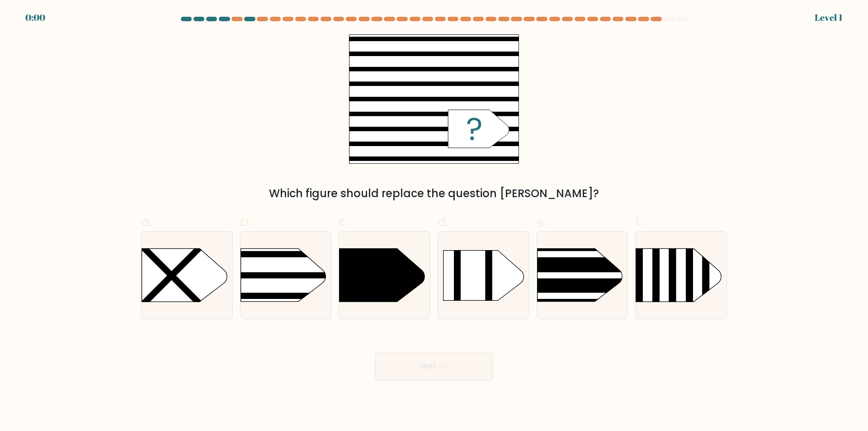 Image resolution: width=868 pixels, height=431 pixels. I want to click on div: 0:00, so click(35, 18).